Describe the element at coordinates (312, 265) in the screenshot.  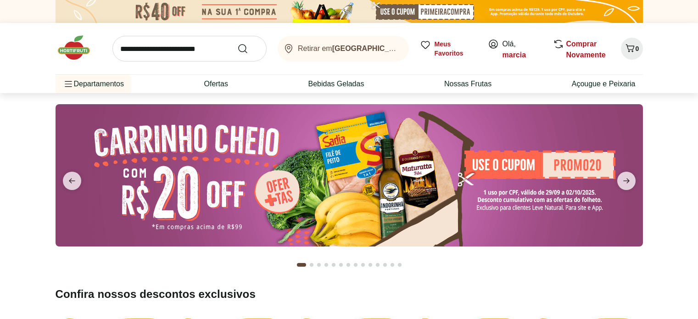
I see `button: Go to page 2 from fs-carousel` at that location.